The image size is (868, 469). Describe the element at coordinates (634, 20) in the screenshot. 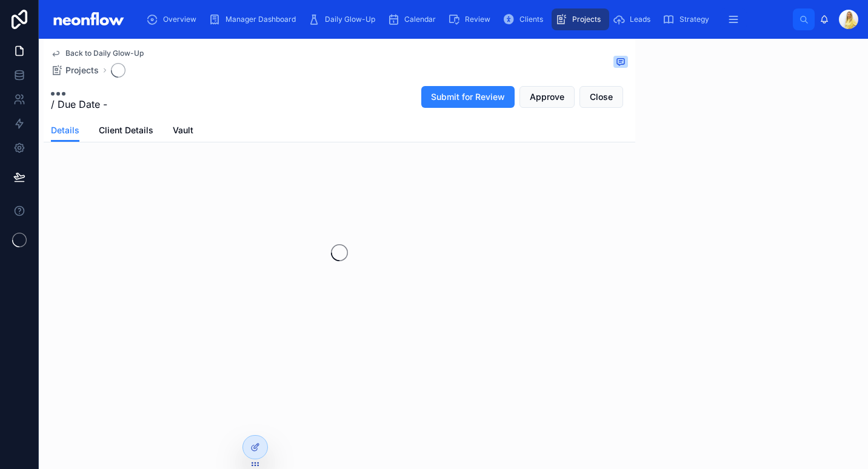

I see `a: Leads` at that location.